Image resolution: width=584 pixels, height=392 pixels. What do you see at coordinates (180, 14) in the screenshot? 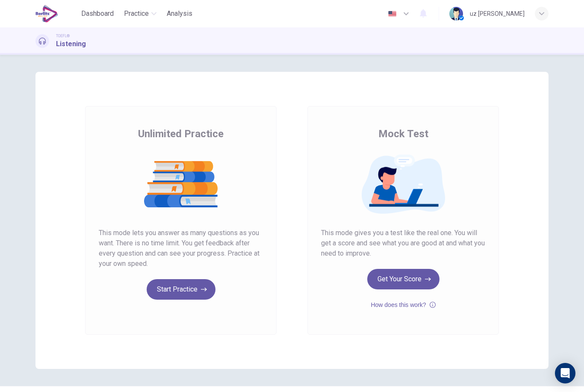
I see `button: Analysis` at bounding box center [180, 14].